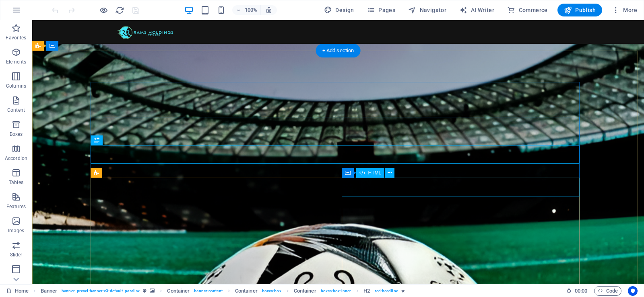  I want to click on button: reload, so click(119, 10).